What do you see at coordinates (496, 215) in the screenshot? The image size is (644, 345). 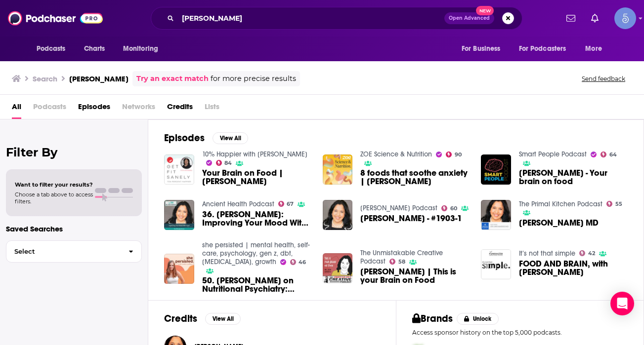 I see `img: Dr. Uma Naidoo MD` at bounding box center [496, 215].